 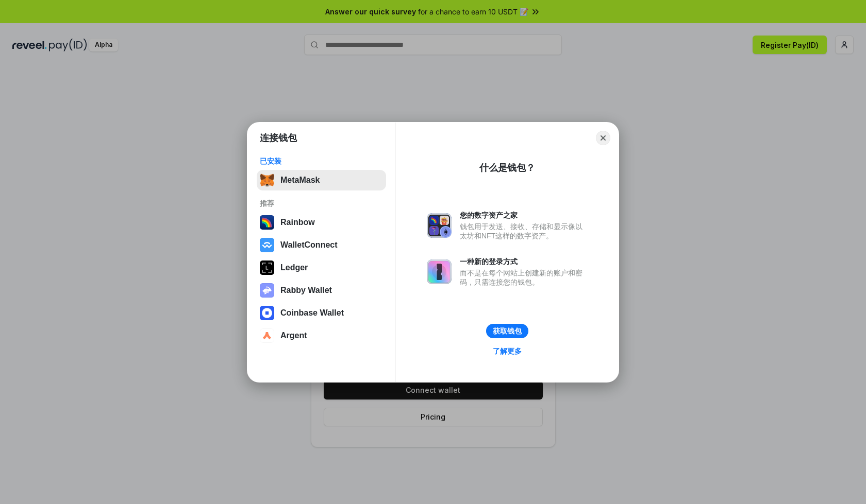 I want to click on button: Argent, so click(x=321, y=336).